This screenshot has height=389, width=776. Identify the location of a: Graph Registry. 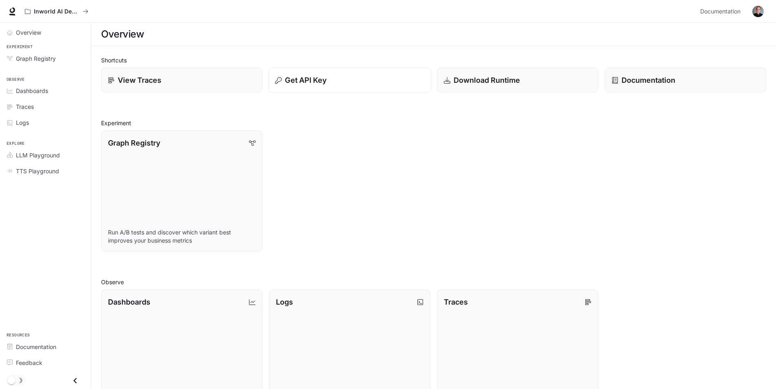
(45, 58).